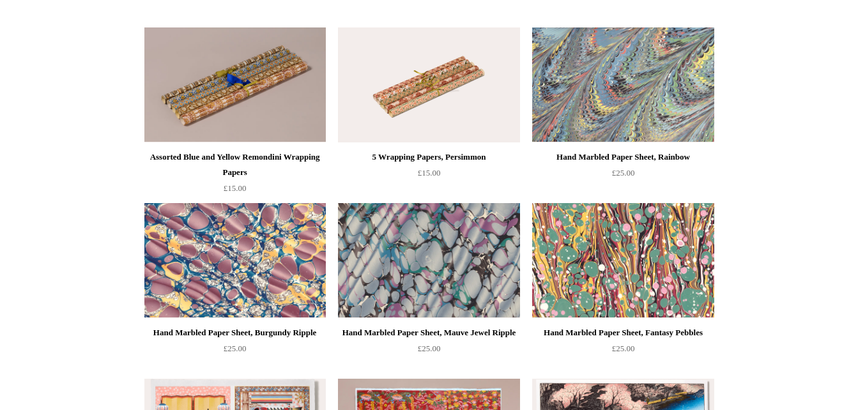  I want to click on div: Hand Marbled Paper Sheet, Fantasy Pebbles, so click(623, 333).